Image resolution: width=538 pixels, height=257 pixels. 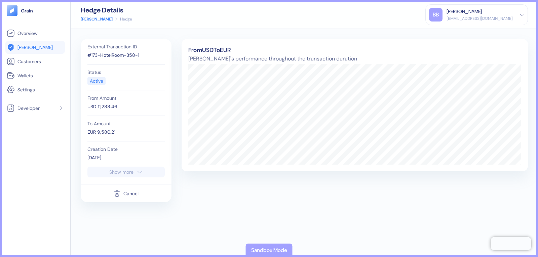 I want to click on div: USD 11,288.46, so click(x=126, y=107).